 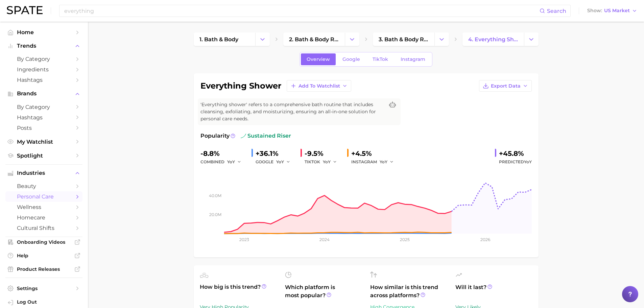 I want to click on a: Ingredients, so click(x=44, y=69).